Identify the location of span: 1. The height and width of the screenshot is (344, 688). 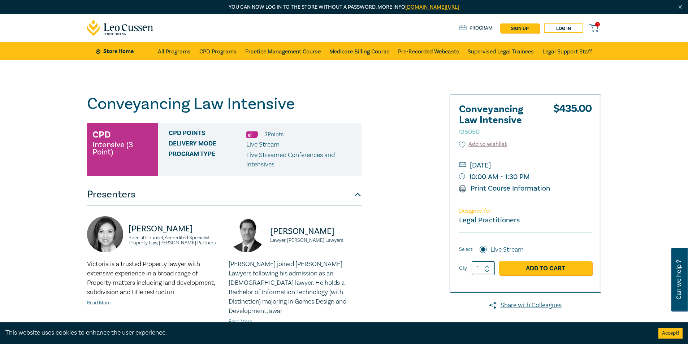
(597, 24).